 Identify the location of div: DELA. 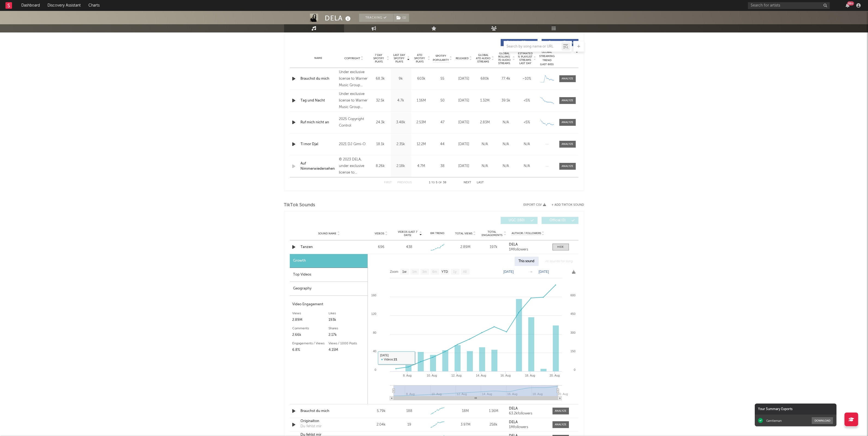
(339, 18).